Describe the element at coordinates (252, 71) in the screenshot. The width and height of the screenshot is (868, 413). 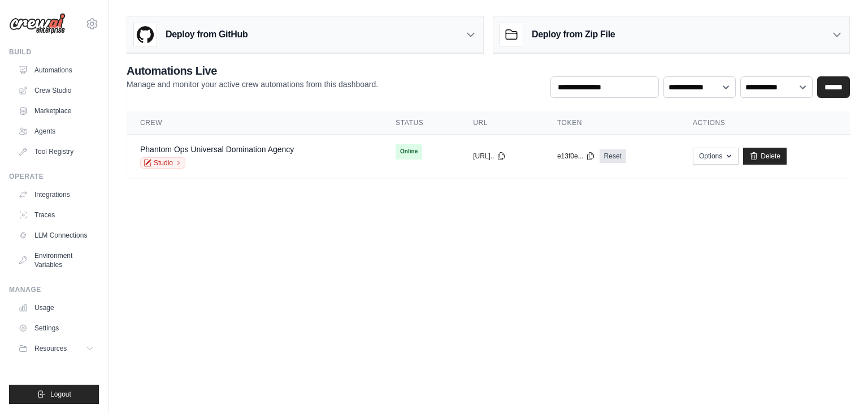
I see `h2: Automations Live` at that location.